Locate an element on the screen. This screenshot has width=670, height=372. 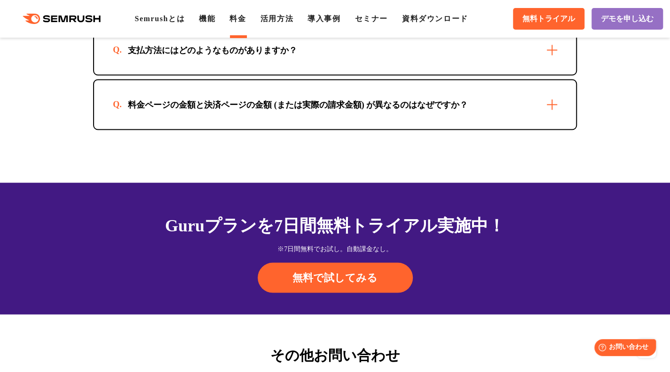
a: 無料トライアル is located at coordinates (549, 19).